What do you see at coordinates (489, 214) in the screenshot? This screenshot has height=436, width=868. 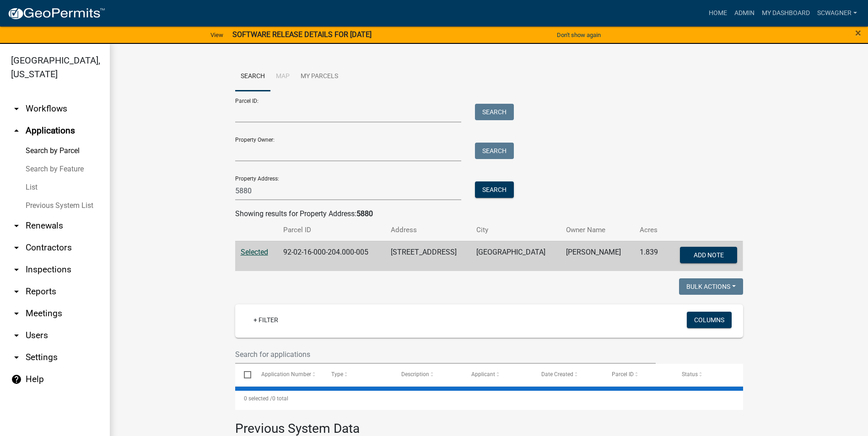 I see `div: Showing results for Property Address:` at bounding box center [489, 214].